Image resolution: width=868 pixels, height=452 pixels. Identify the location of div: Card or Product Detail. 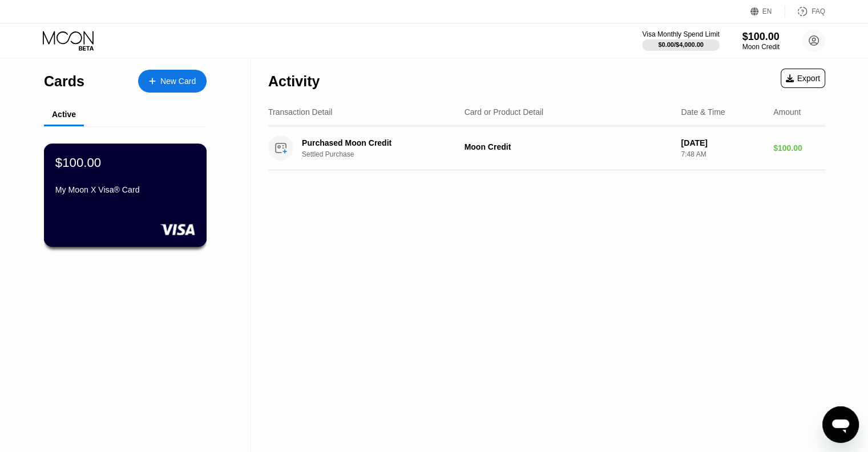
(504, 112).